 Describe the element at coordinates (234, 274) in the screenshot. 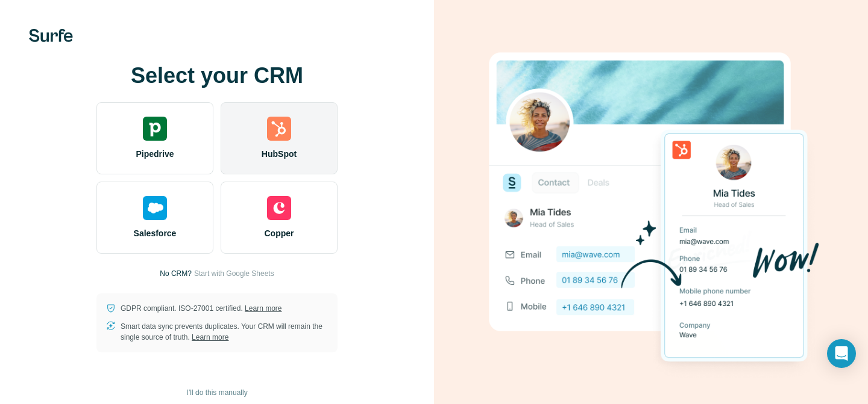

I see `button: Start with Google Sheets` at that location.